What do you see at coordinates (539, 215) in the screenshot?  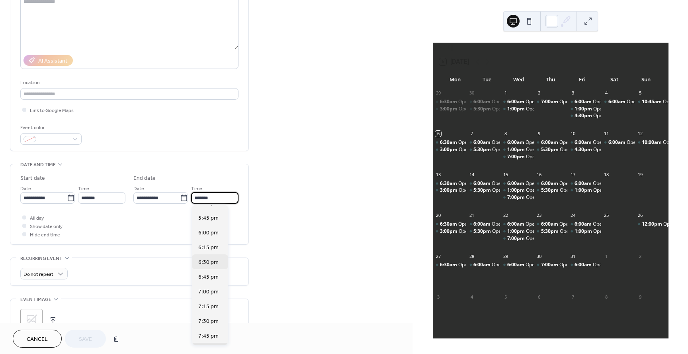 I see `div: 23` at bounding box center [539, 215].